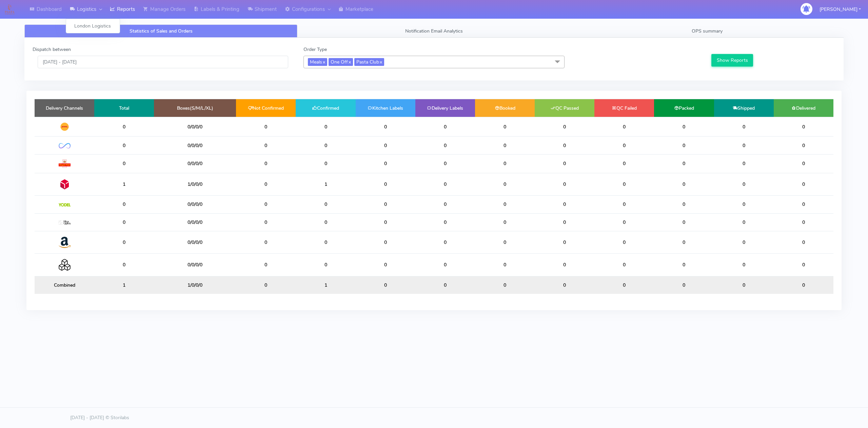 Image resolution: width=868 pixels, height=428 pixels. Describe the element at coordinates (65, 163) in the screenshot. I see `img: Royal Mail` at that location.